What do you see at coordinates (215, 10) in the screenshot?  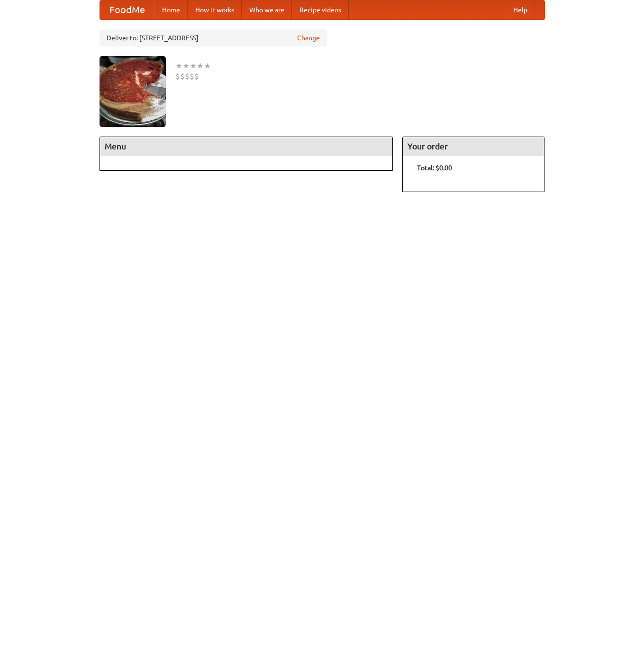 I see `a: How it works` at bounding box center [215, 10].